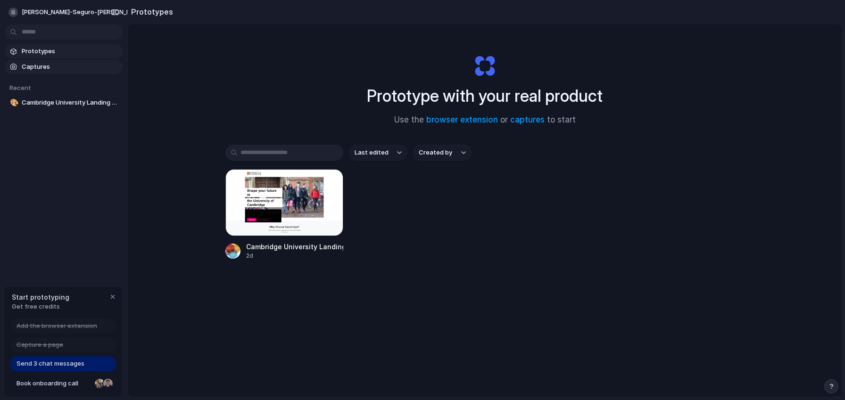  I want to click on a: 🎨Cambridge University Landing Page, so click(64, 103).